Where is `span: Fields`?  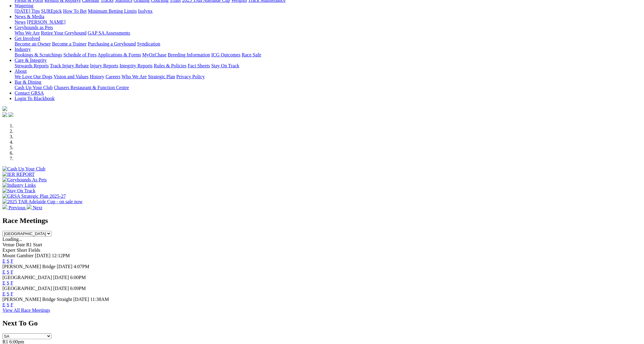 span: Fields is located at coordinates (34, 250).